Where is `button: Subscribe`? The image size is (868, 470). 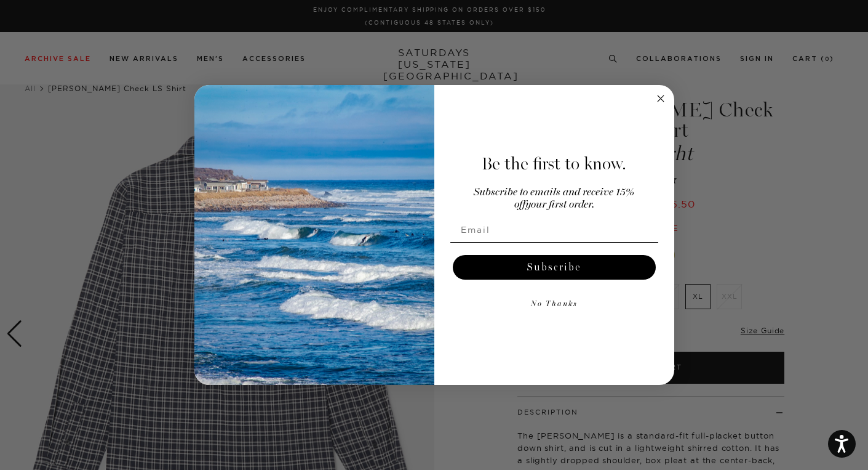 button: Subscribe is located at coordinates (555, 267).